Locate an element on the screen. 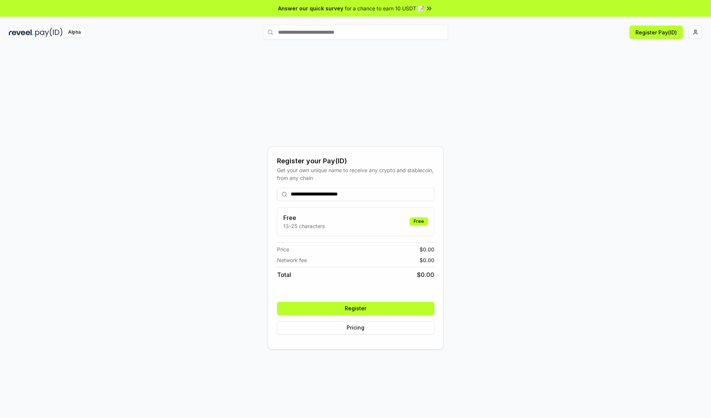 Image resolution: width=711 pixels, height=418 pixels. img: reveel_dark is located at coordinates (21, 32).